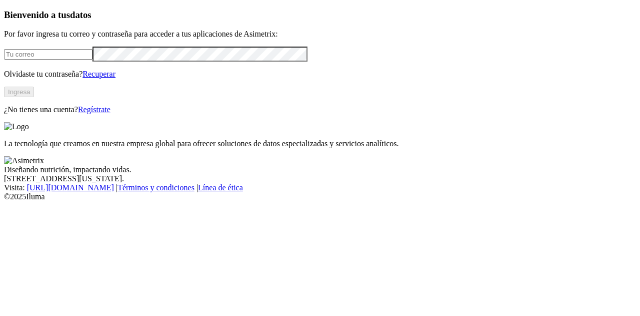 This screenshot has width=640, height=316. What do you see at coordinates (320, 74) in the screenshot?
I see `p: Olvidaste tu contraseña?` at bounding box center [320, 74].